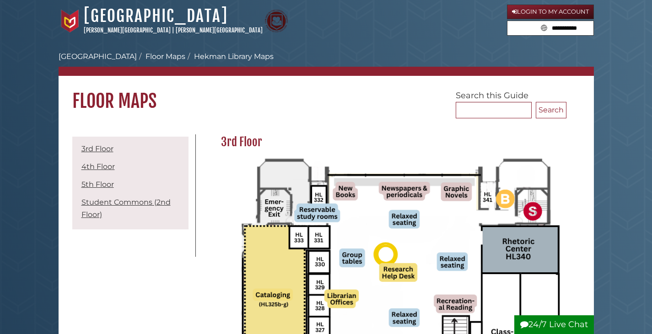 This screenshot has width=652, height=334. What do you see at coordinates (550, 28) in the screenshot?
I see `form: Search library guides, policies, and FAQs.` at bounding box center [550, 28].